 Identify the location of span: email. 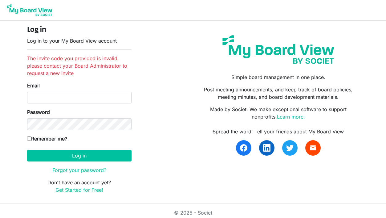
(313, 148).